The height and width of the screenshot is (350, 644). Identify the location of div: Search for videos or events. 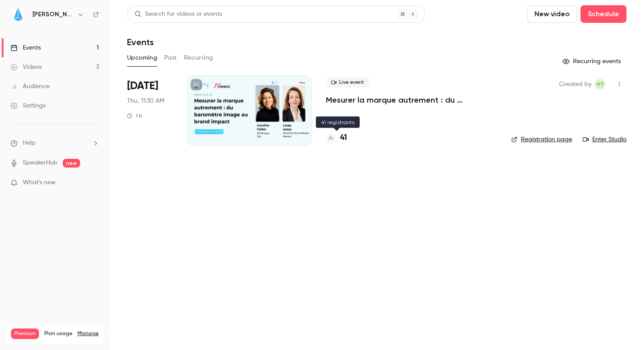
(179, 14).